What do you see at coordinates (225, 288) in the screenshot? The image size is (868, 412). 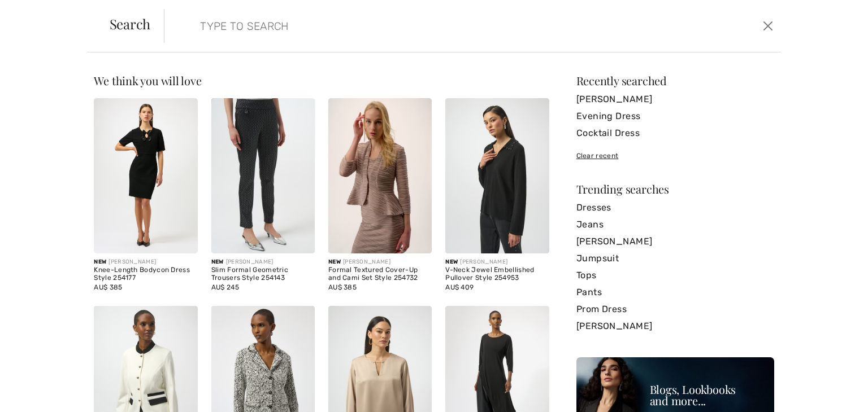 I see `span: AU$ 245` at bounding box center [225, 288].